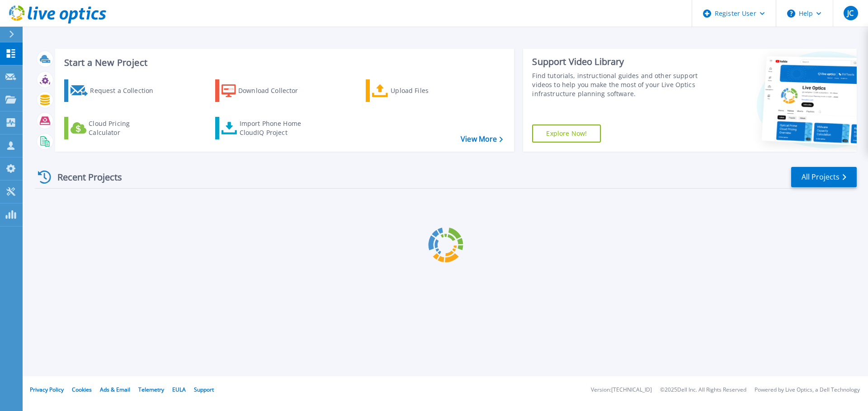  I want to click on span: JC, so click(850, 13).